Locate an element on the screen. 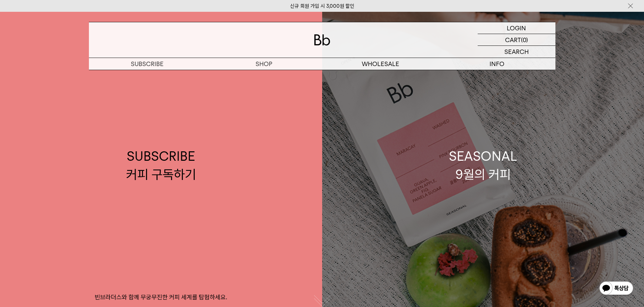 The image size is (644, 307). a: SUBSCRIBE is located at coordinates (147, 64).